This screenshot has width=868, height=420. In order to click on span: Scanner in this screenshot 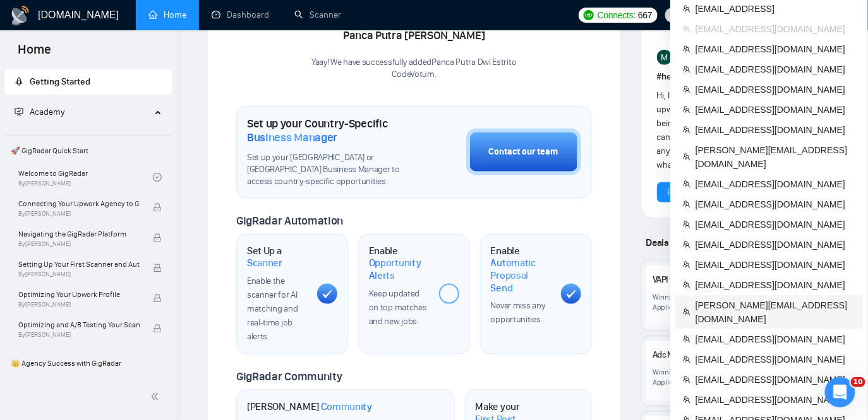, I will do `click(265, 263)`.